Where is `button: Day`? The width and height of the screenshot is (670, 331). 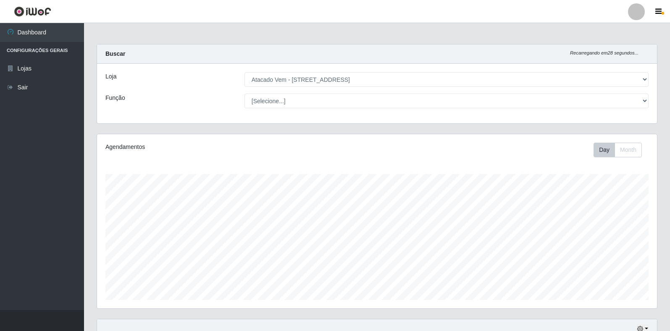
button: Day is located at coordinates (604, 150).